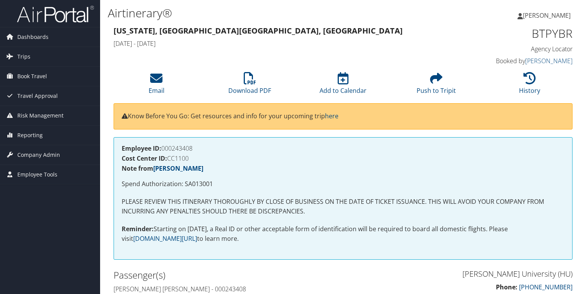  I want to click on span: Employee Tools, so click(37, 174).